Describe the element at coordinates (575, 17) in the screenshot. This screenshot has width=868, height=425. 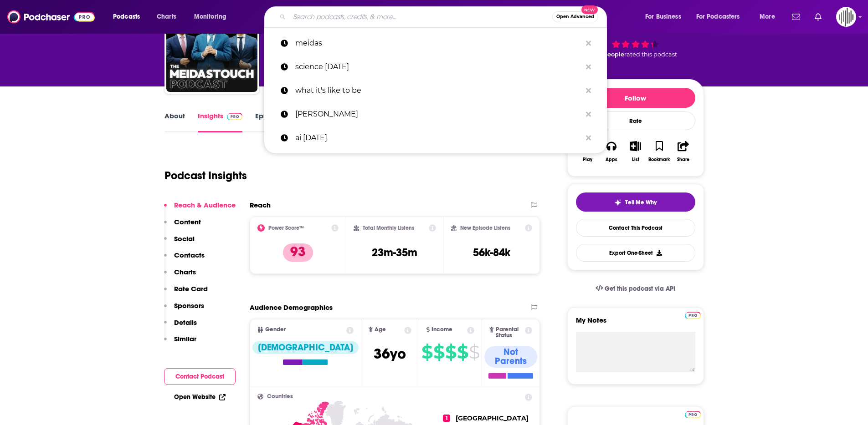
I see `span: Open Advanced` at that location.